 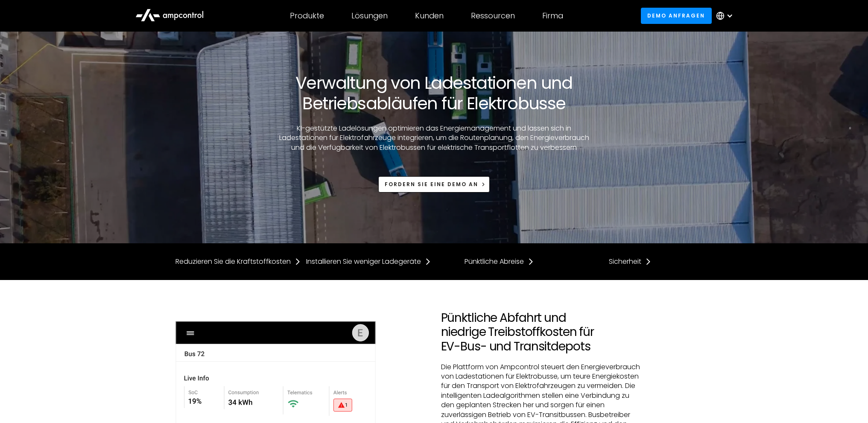 I want to click on div: Kunden, so click(x=429, y=16).